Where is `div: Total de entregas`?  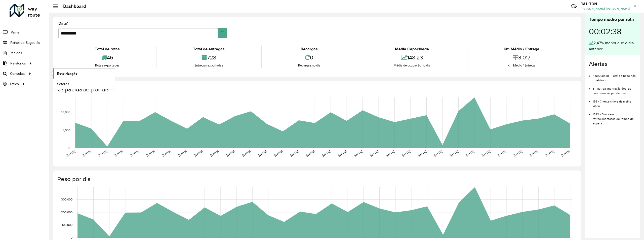 div: Total de entregas is located at coordinates (208, 49).